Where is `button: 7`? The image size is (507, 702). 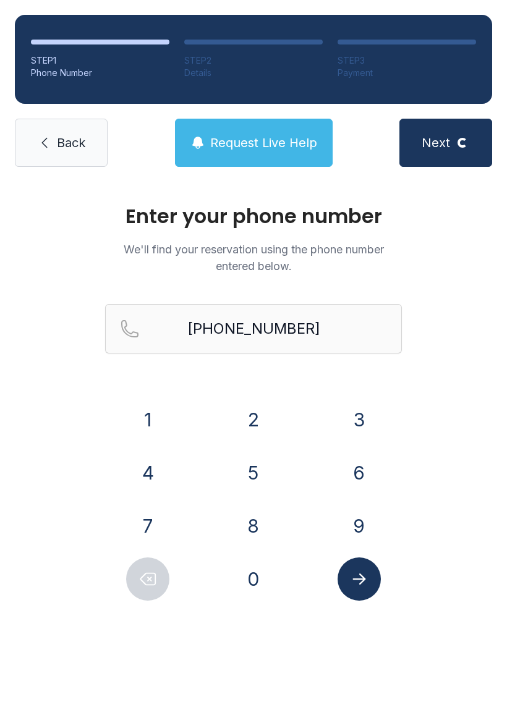
button: 7 is located at coordinates (148, 526).